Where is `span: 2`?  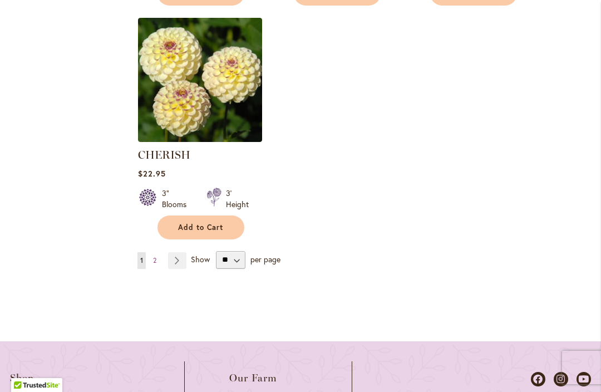 span: 2 is located at coordinates (155, 260).